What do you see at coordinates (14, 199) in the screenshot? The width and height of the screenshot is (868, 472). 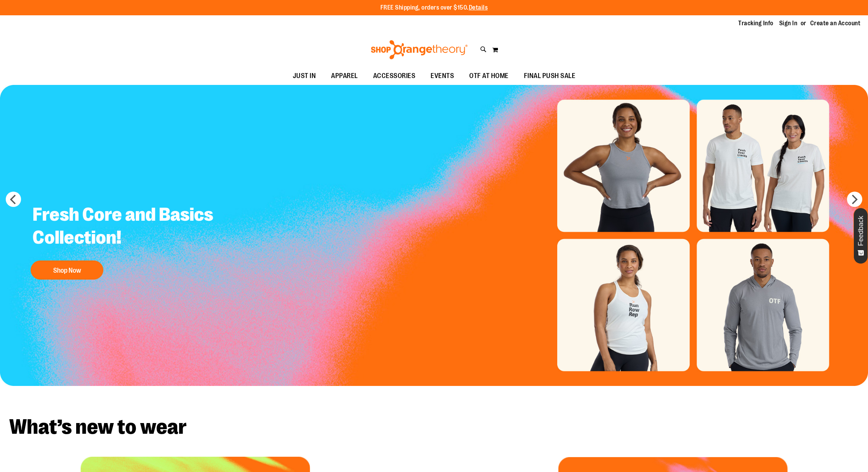 I see `button: prev` at bounding box center [14, 199].